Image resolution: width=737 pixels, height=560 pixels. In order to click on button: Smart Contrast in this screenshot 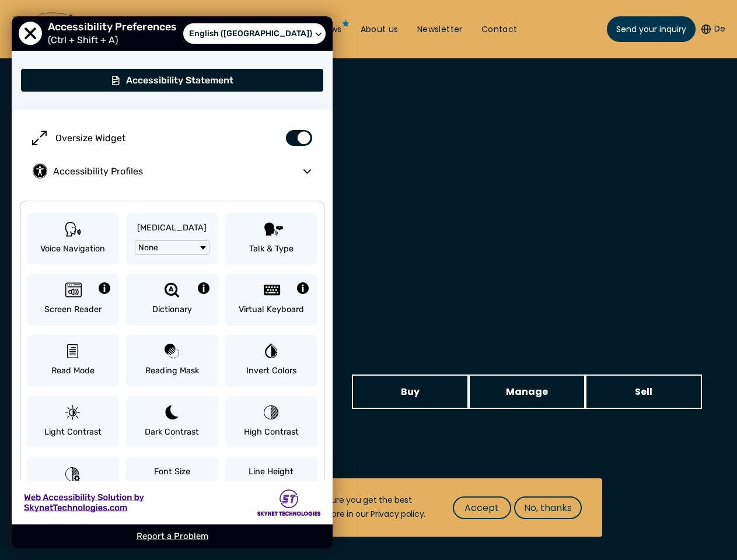, I will do `click(73, 483)`.